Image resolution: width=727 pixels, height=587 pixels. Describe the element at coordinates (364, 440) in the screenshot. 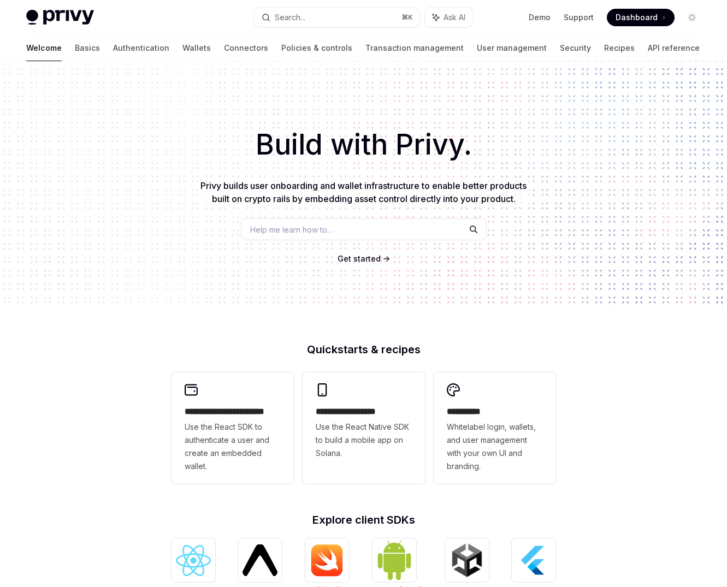

I see `span: Use the React Native SDK to build a mobile app on Solana.` at that location.